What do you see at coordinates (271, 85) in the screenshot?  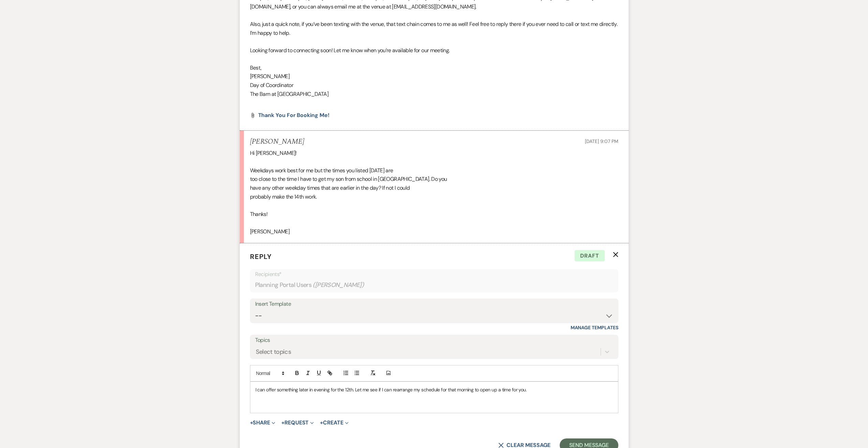 I see `span: Day of Coordinator` at bounding box center [271, 85].